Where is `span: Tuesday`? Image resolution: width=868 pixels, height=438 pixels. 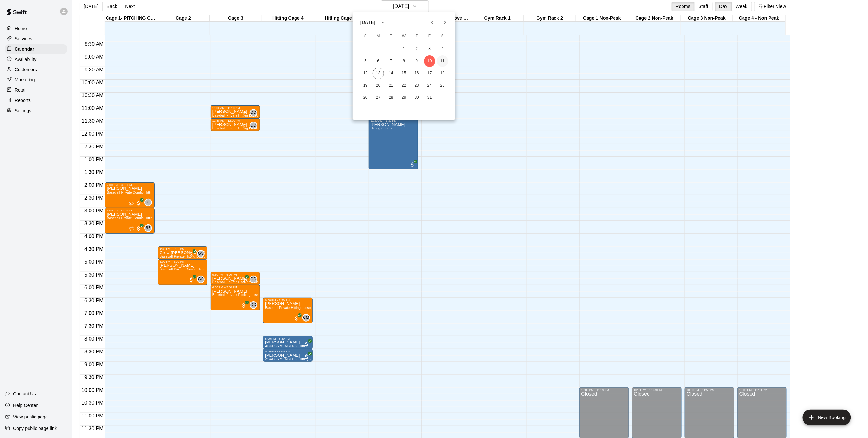 span: Tuesday is located at coordinates (391, 36).